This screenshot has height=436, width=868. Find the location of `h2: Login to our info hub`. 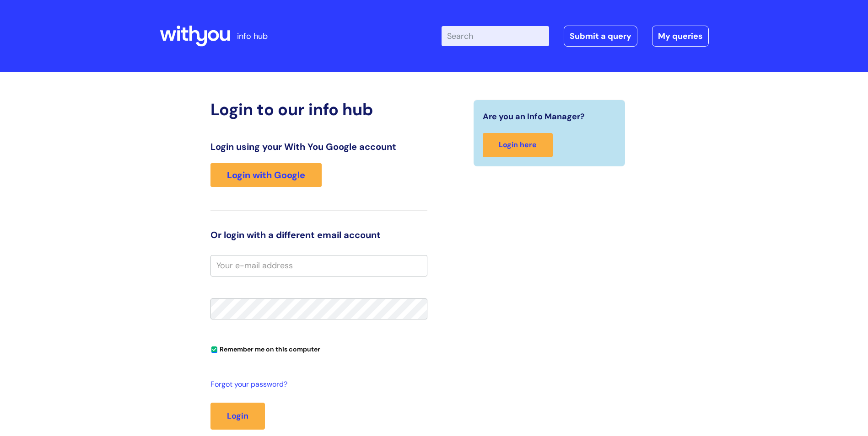

h2: Login to our info hub is located at coordinates (319, 109).